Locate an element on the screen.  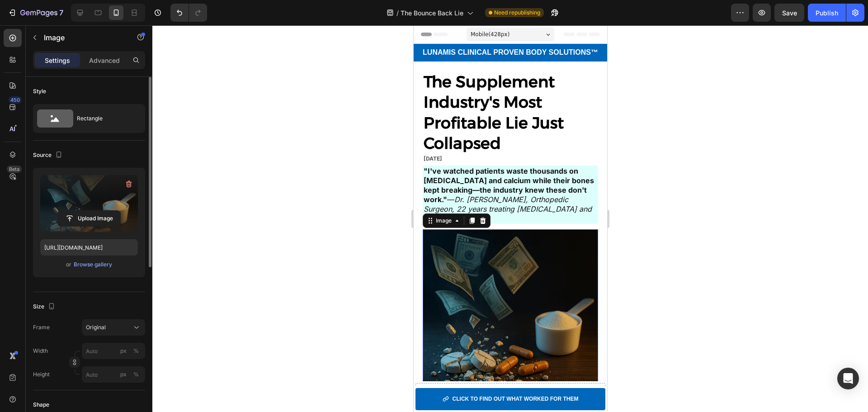
p: Advanced is located at coordinates (105, 60).